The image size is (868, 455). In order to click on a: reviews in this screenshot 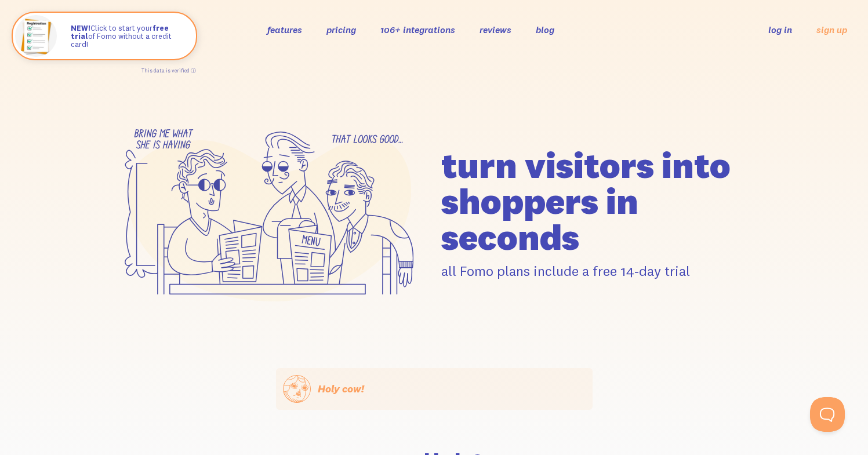, I will do `click(495, 30)`.